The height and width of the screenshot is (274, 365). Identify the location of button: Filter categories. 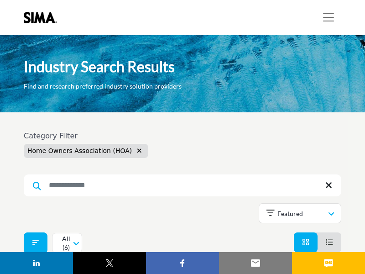
(36, 243).